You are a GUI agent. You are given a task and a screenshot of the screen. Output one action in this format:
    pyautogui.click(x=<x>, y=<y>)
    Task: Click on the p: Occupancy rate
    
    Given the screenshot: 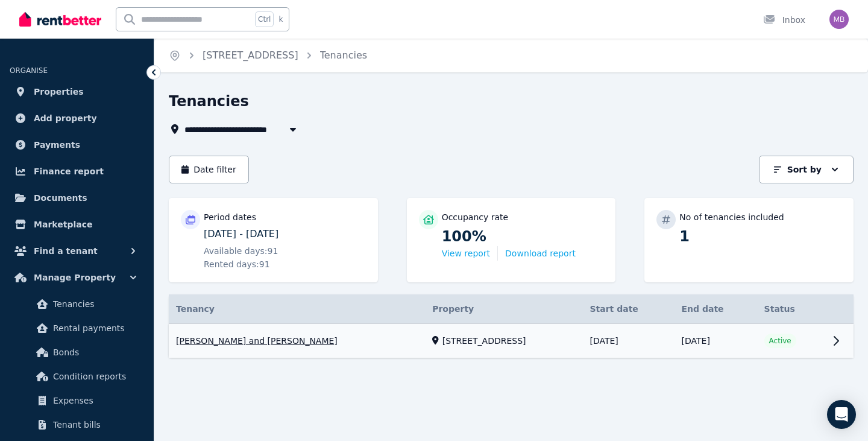 What is the action you would take?
    pyautogui.click(x=475, y=217)
    